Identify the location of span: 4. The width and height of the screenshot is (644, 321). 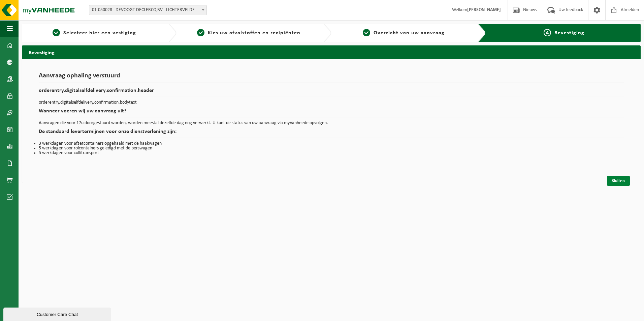
(547, 33).